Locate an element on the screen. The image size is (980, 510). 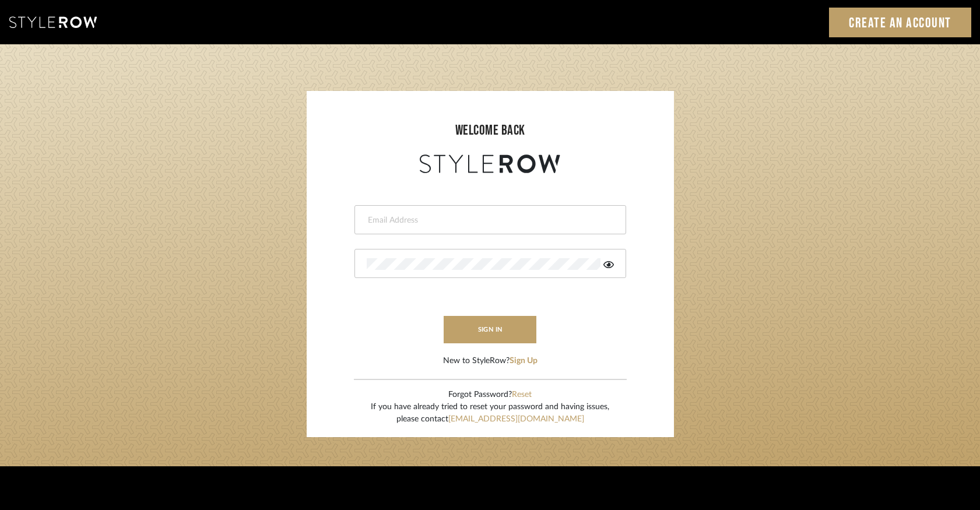
button: sign in is located at coordinates (490, 329).